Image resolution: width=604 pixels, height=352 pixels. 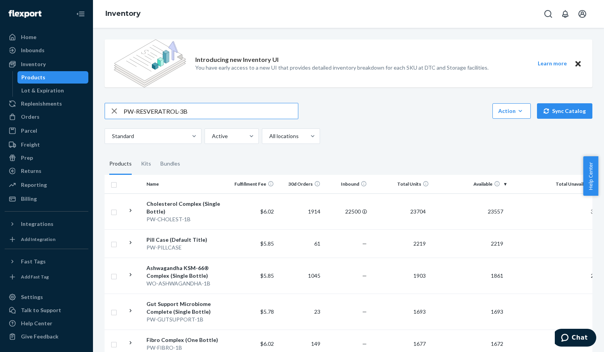 I want to click on button: Close Navigation, so click(x=81, y=14).